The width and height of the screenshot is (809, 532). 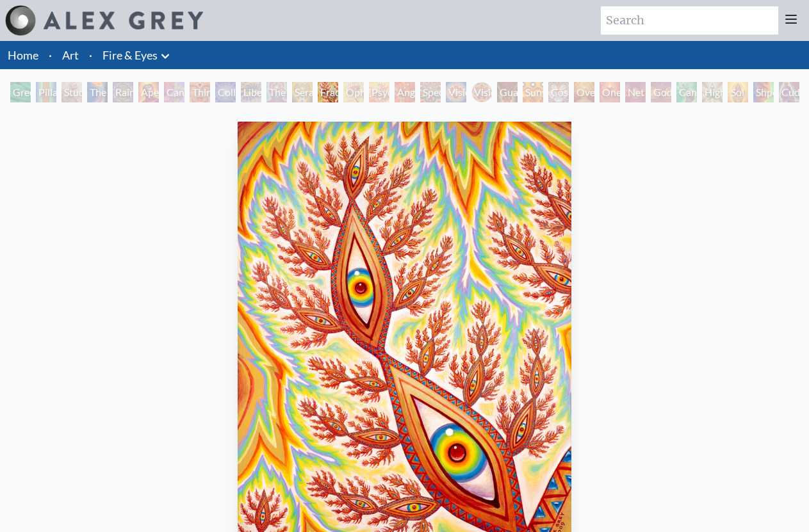 What do you see at coordinates (225, 92) in the screenshot?
I see `div: Collective Vision` at bounding box center [225, 92].